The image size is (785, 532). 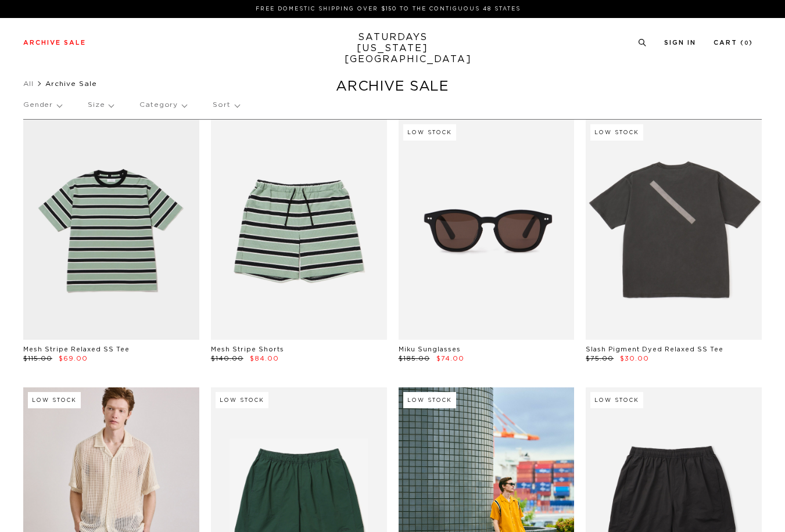 What do you see at coordinates (265, 358) in the screenshot?
I see `span: $84.00` at bounding box center [265, 358].